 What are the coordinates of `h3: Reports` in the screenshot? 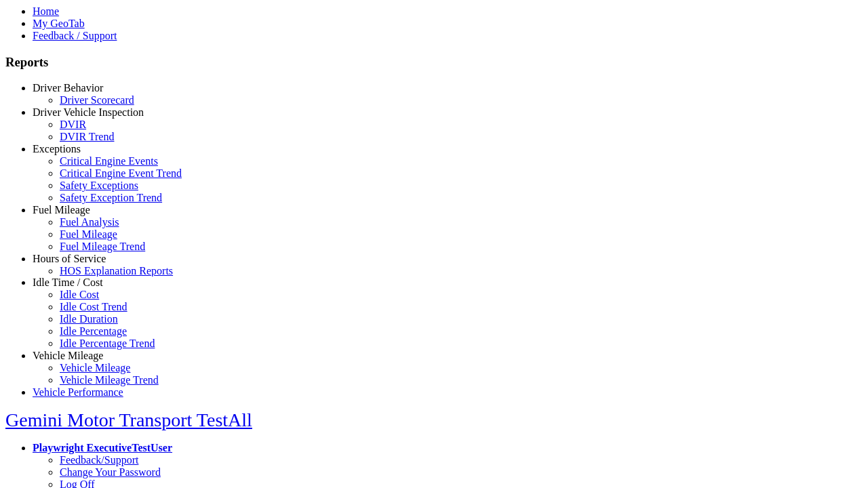 It's located at (434, 62).